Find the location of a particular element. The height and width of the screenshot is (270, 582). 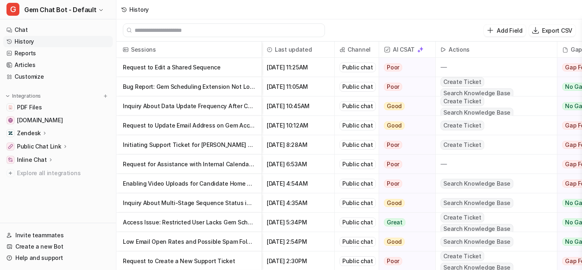

img: explore all integrations is located at coordinates (11, 173).